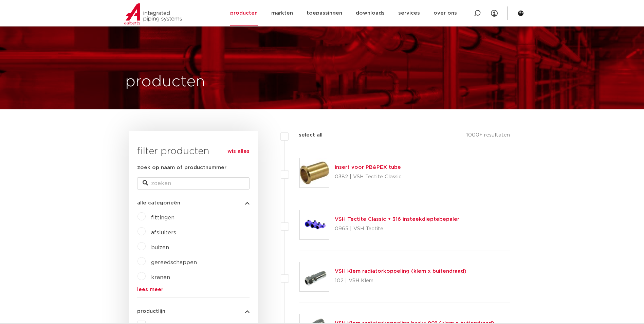 Image resolution: width=644 pixels, height=324 pixels. I want to click on button: alle categorieën, so click(193, 203).